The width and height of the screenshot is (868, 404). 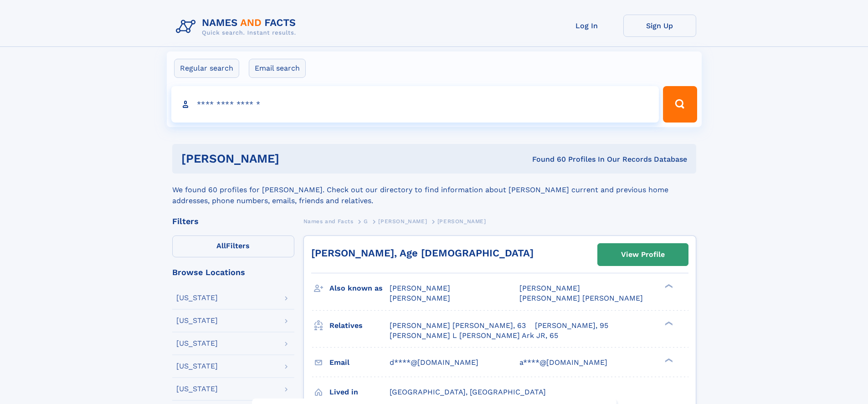 I want to click on h3: Also known as, so click(x=360, y=288).